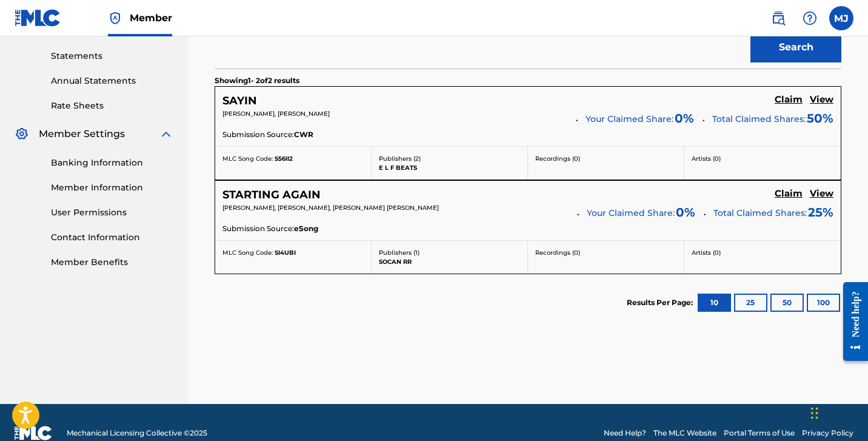 This screenshot has width=868, height=441. What do you see at coordinates (796, 47) in the screenshot?
I see `button: Search` at bounding box center [796, 47].